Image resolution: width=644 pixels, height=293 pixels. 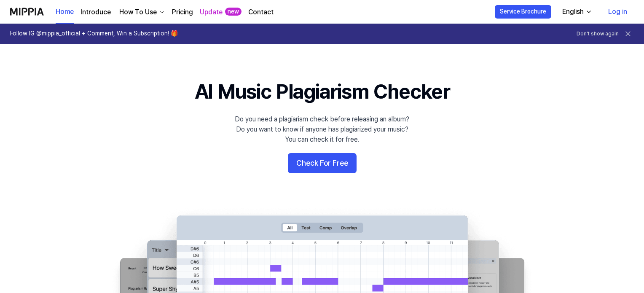 I want to click on a: Update, so click(x=211, y=12).